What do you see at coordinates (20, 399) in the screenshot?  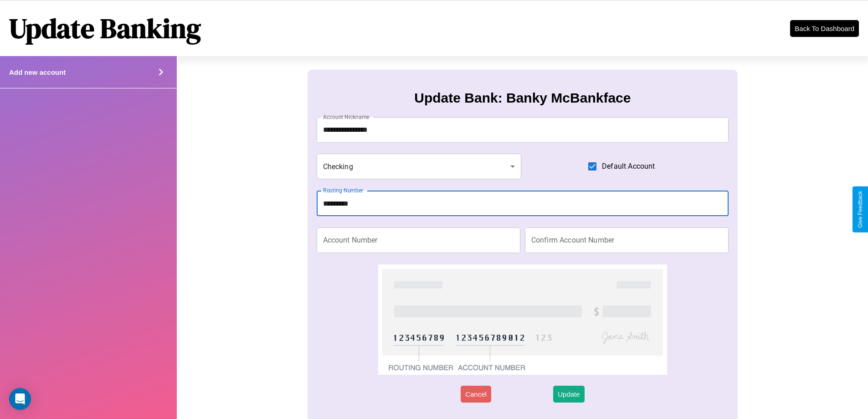 I see `div: Open Intercom Messenger` at bounding box center [20, 399].